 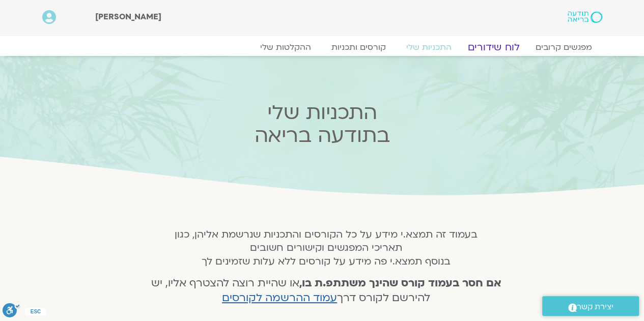 What do you see at coordinates (286, 48) in the screenshot?
I see `a: ההקלטות שלי` at bounding box center [286, 48].